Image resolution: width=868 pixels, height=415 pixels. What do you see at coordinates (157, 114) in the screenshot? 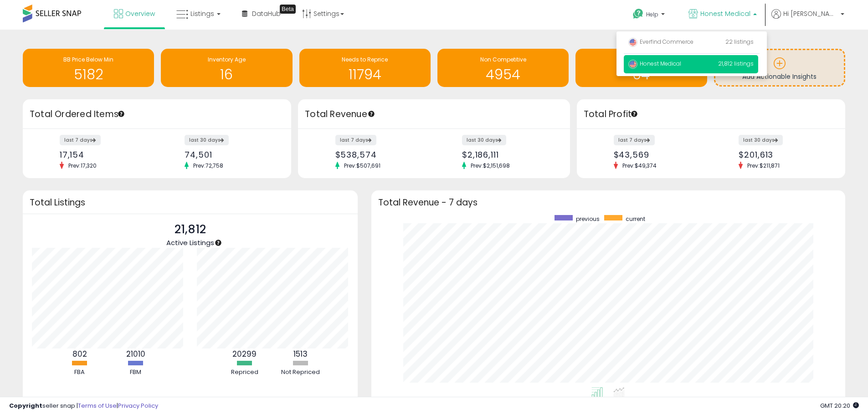
I see `h3: Total Ordered Items` at bounding box center [157, 114].